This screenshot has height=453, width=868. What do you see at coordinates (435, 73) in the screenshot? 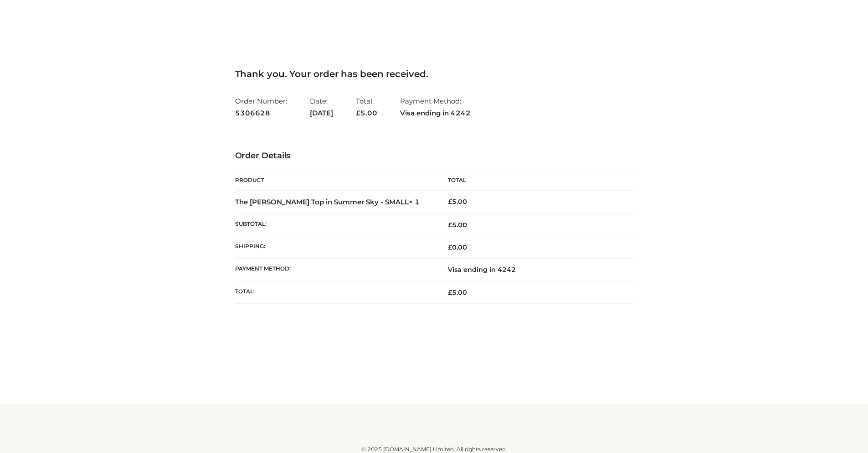
I see `h3: Thank you. Your order has been received.` at bounding box center [435, 73].